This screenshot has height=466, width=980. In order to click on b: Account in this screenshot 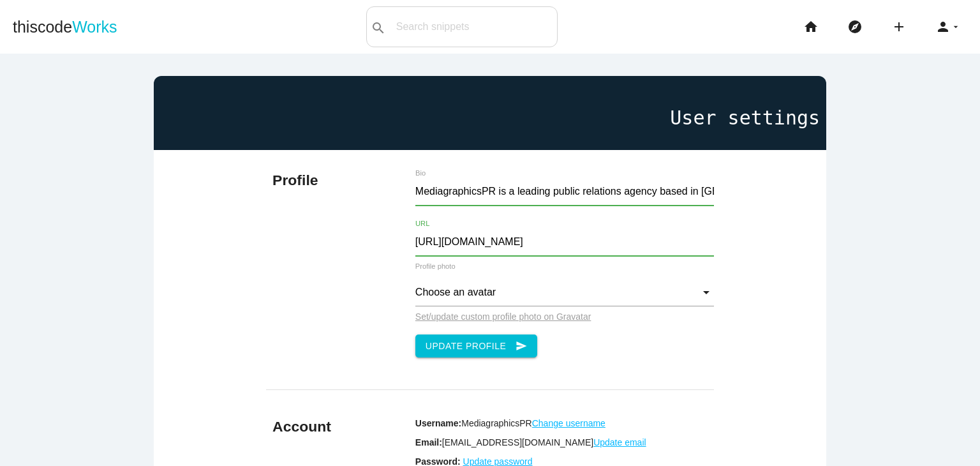, I will do `click(302, 426)`.